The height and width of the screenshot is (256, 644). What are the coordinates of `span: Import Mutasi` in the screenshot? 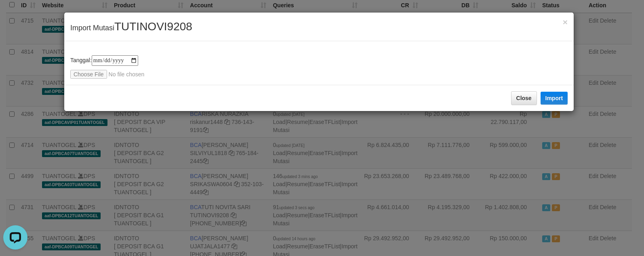 It's located at (131, 28).